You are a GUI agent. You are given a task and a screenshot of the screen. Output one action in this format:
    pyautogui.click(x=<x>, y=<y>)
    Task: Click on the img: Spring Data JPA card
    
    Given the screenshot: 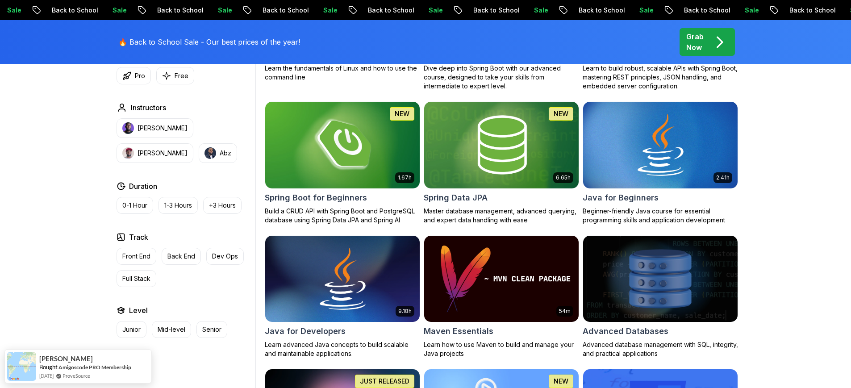 What is the action you would take?
    pyautogui.click(x=501, y=145)
    